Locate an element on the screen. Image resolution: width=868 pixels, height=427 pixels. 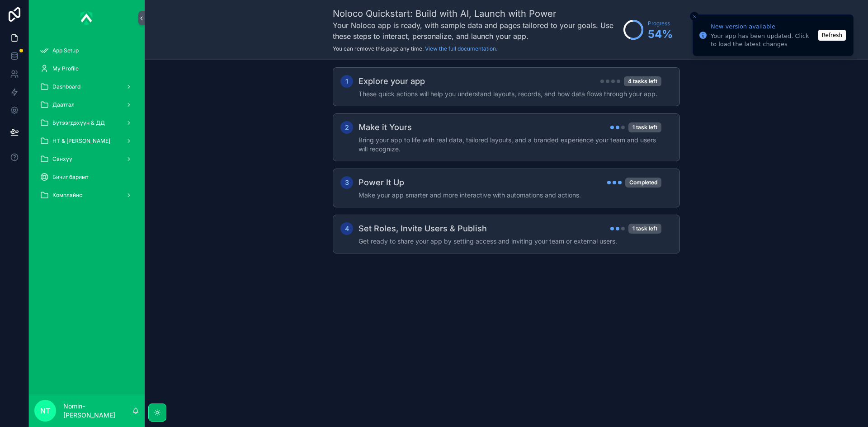
a: Бичиг баримт is located at coordinates (87, 177).